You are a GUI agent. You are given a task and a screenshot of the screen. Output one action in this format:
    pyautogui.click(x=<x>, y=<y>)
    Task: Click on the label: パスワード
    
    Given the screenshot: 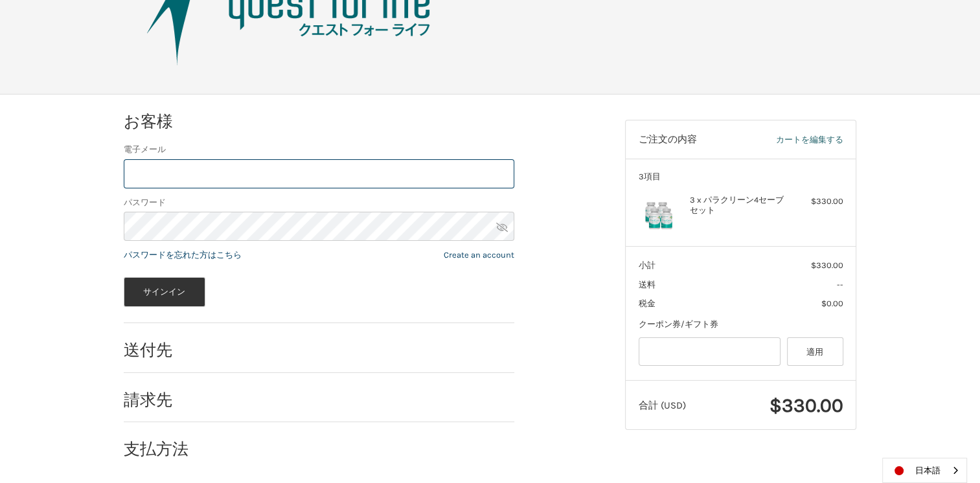 What is the action you would take?
    pyautogui.click(x=319, y=203)
    